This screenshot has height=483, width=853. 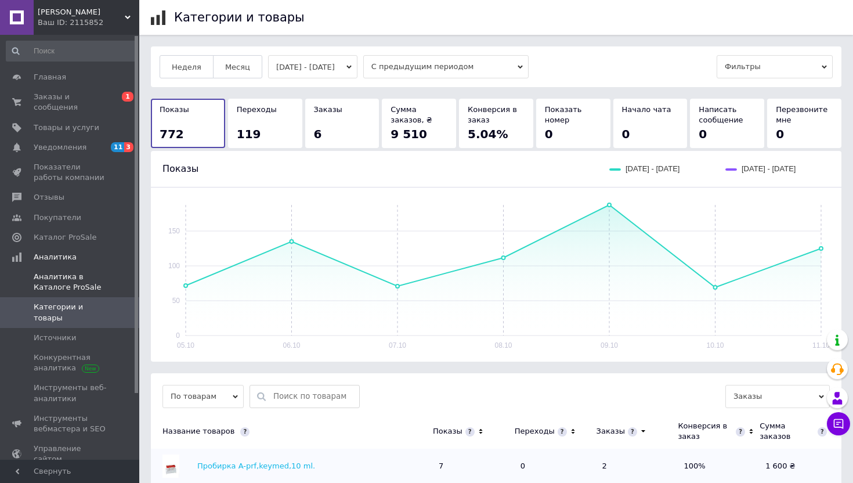 I want to click on span: 772, so click(x=172, y=134).